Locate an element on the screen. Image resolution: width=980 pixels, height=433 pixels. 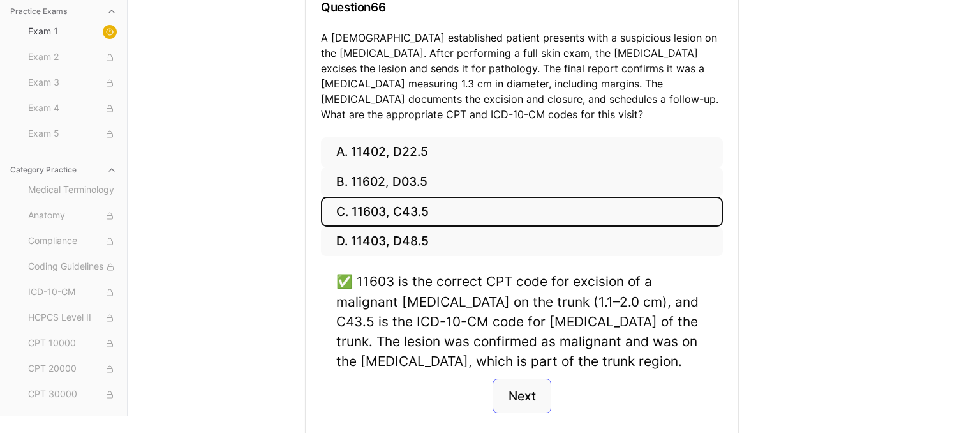
button: ICD-10-CM is located at coordinates (72, 292).